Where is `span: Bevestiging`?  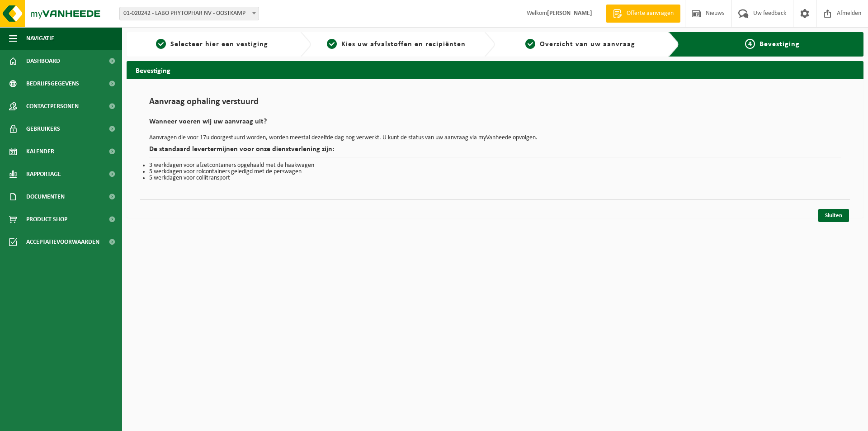
span: Bevestiging is located at coordinates (780, 45).